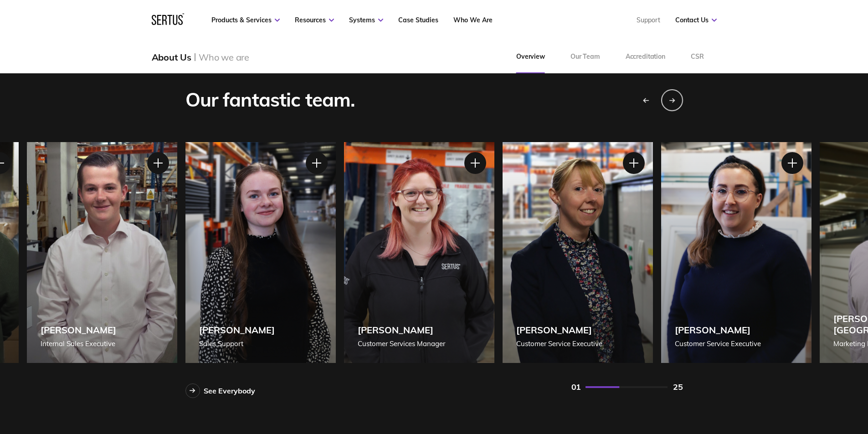 The width and height of the screenshot is (868, 434). I want to click on div: Next slide, so click(672, 100).